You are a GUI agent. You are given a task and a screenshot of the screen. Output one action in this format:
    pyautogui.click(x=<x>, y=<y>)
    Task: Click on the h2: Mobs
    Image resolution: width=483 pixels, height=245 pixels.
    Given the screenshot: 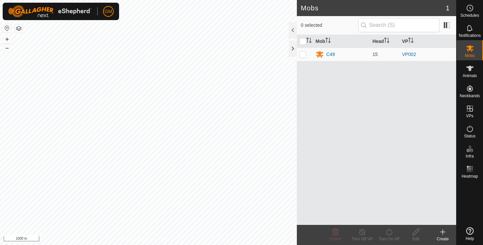 What is the action you would take?
    pyautogui.click(x=373, y=8)
    